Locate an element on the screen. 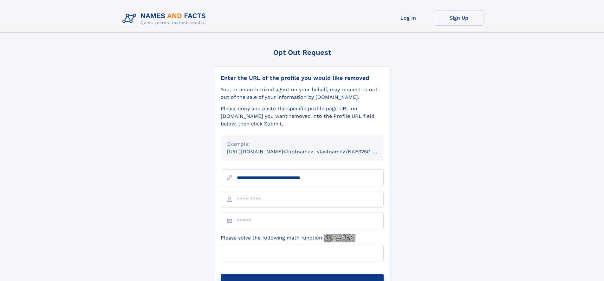  label: Please solve the following math function: is located at coordinates (288, 238).